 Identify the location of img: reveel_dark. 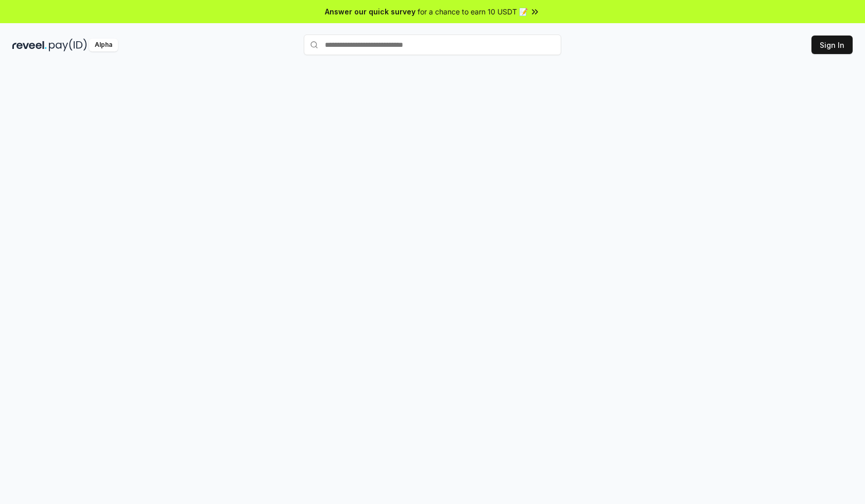
(29, 45).